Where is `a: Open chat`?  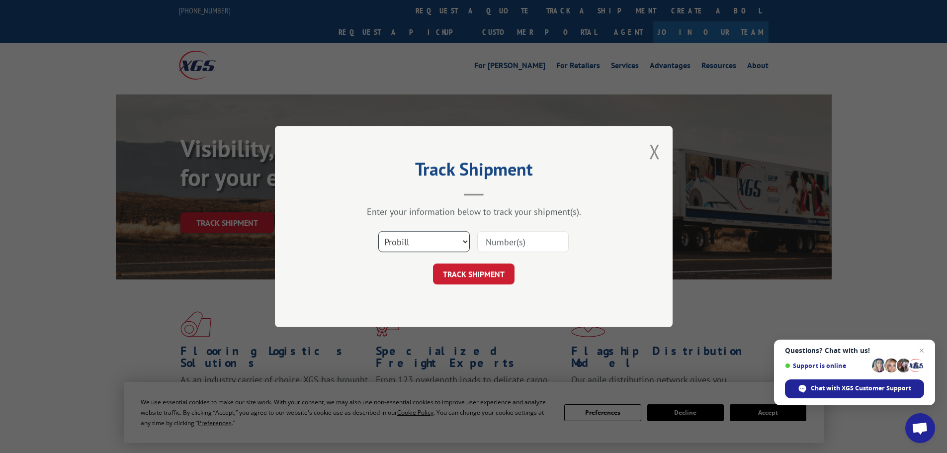 a: Open chat is located at coordinates (920, 428).